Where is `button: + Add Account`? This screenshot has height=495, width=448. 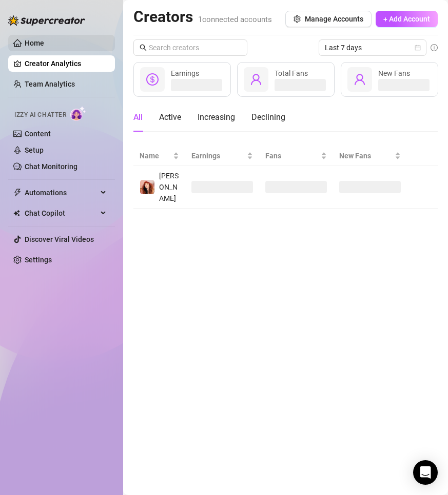 button: + Add Account is located at coordinates (406, 19).